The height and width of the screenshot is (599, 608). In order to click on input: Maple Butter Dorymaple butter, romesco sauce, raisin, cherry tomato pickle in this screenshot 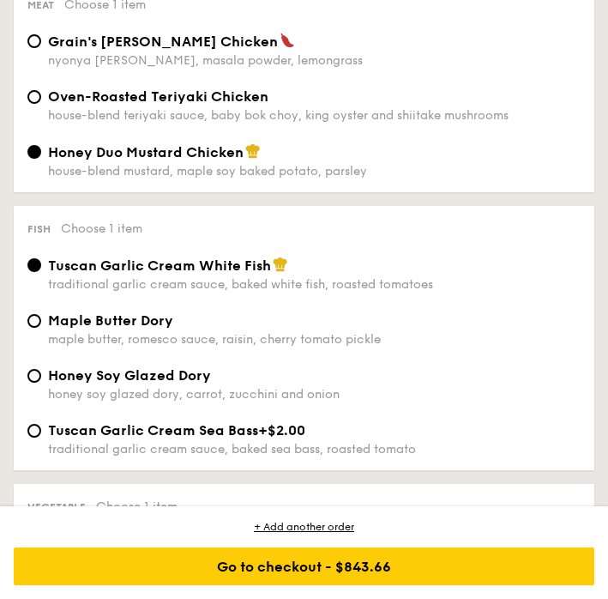, I will do `click(34, 321)`.